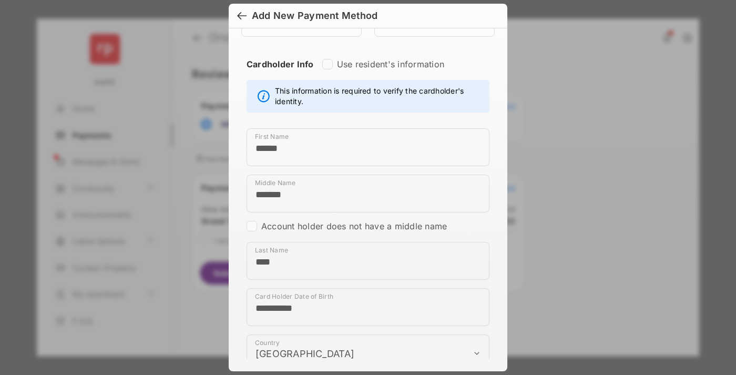  What do you see at coordinates (280, 74) in the screenshot?
I see `strong: Cardholder Info` at bounding box center [280, 74].